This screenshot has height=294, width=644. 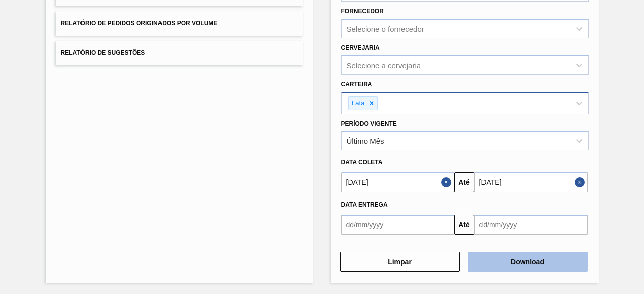 I want to click on button: Download, so click(x=528, y=262).